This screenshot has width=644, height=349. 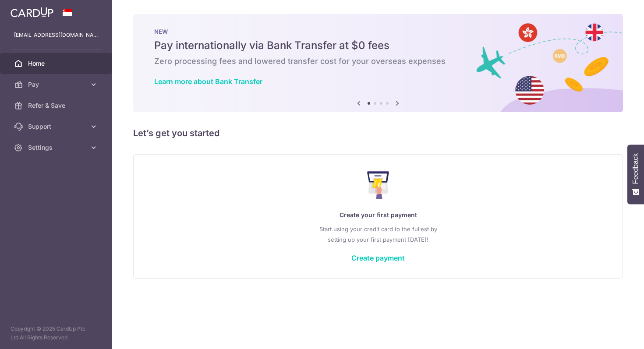 I want to click on button: Feedback - Show survey, so click(x=636, y=174).